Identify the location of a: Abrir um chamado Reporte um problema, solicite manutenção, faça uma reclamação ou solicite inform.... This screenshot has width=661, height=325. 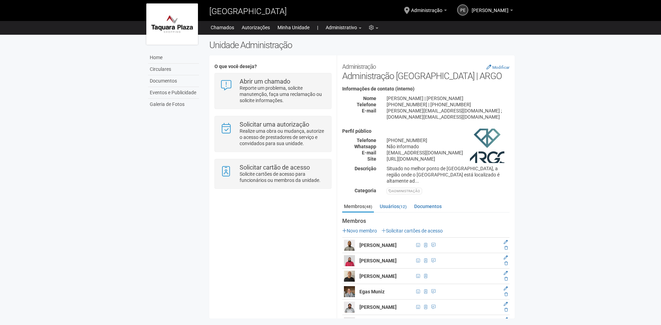
(273, 91).